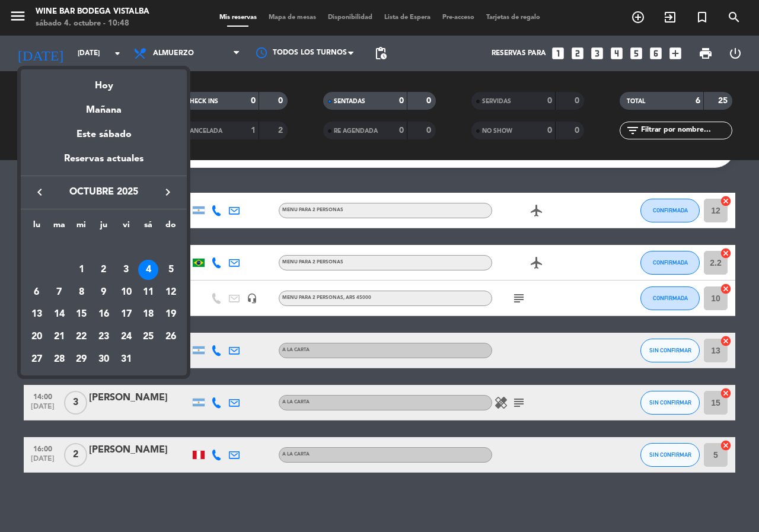 Image resolution: width=759 pixels, height=532 pixels. What do you see at coordinates (149, 314) in the screenshot?
I see `td: 18 de octubre de 2025` at bounding box center [149, 314].